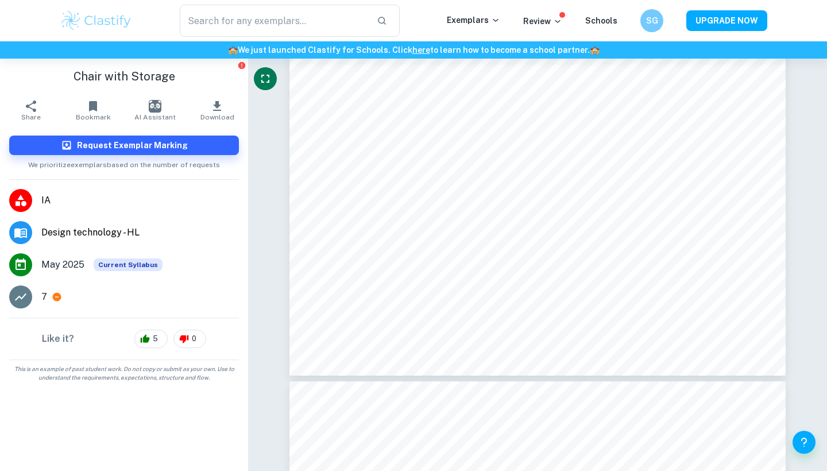 The height and width of the screenshot is (471, 827). Describe the element at coordinates (804, 442) in the screenshot. I see `button: Help and Feedback` at that location.